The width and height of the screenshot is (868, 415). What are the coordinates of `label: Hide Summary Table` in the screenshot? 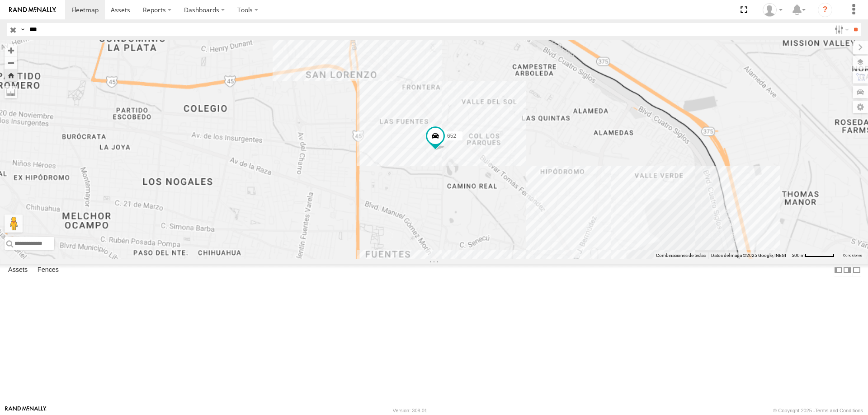 It's located at (857, 270).